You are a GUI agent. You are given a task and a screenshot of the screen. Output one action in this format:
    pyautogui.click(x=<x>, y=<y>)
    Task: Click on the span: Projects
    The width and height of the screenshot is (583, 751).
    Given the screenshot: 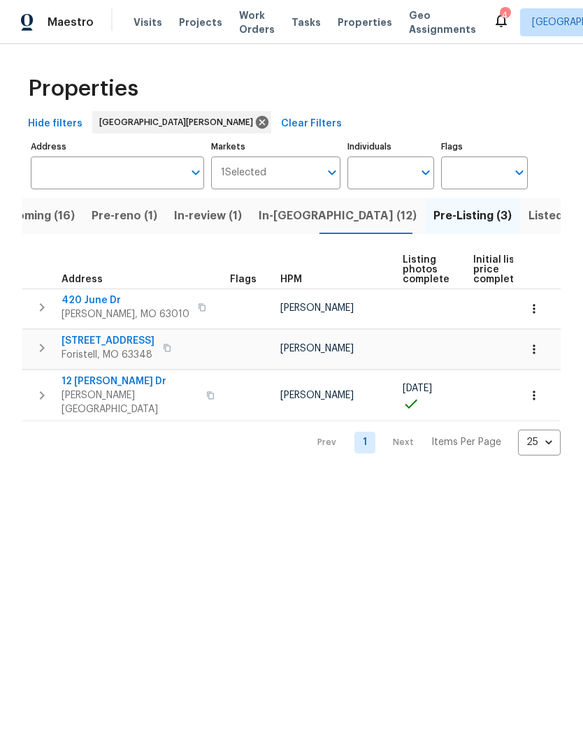 What is the action you would take?
    pyautogui.click(x=200, y=22)
    